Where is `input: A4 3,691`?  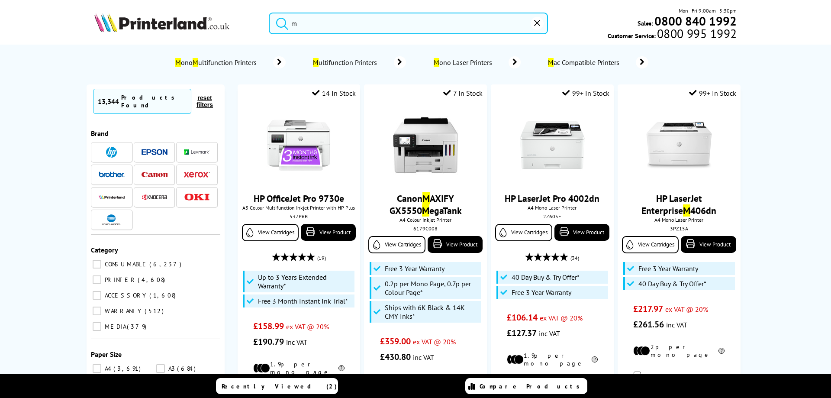
input: A4 3,691 is located at coordinates (97, 368).